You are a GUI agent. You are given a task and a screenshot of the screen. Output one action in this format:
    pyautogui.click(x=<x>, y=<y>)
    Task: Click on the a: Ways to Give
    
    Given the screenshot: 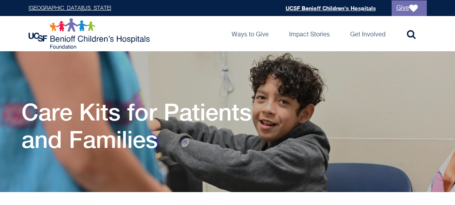 What is the action you would take?
    pyautogui.click(x=250, y=34)
    